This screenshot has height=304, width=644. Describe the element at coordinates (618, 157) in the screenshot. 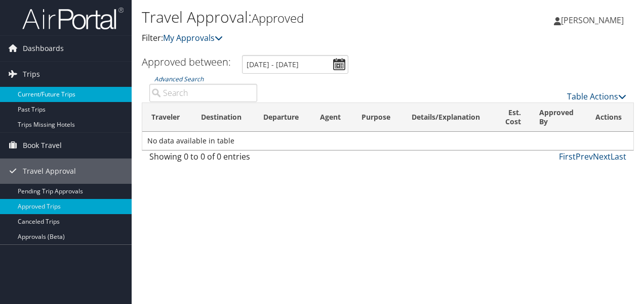

I see `a: Last` at that location.